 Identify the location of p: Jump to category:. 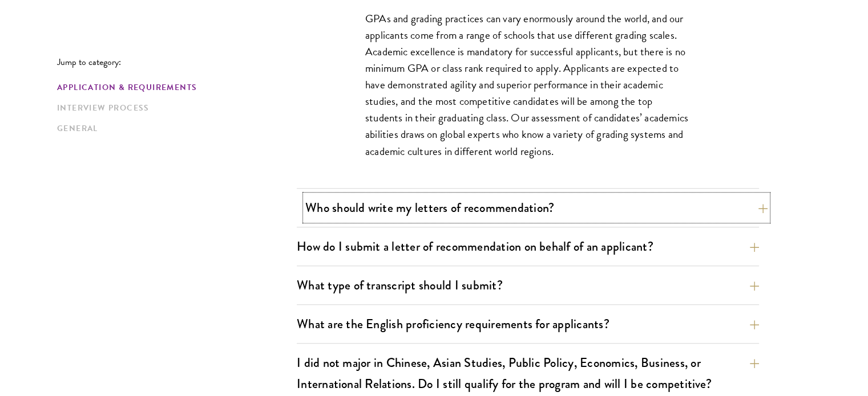
(177, 62).